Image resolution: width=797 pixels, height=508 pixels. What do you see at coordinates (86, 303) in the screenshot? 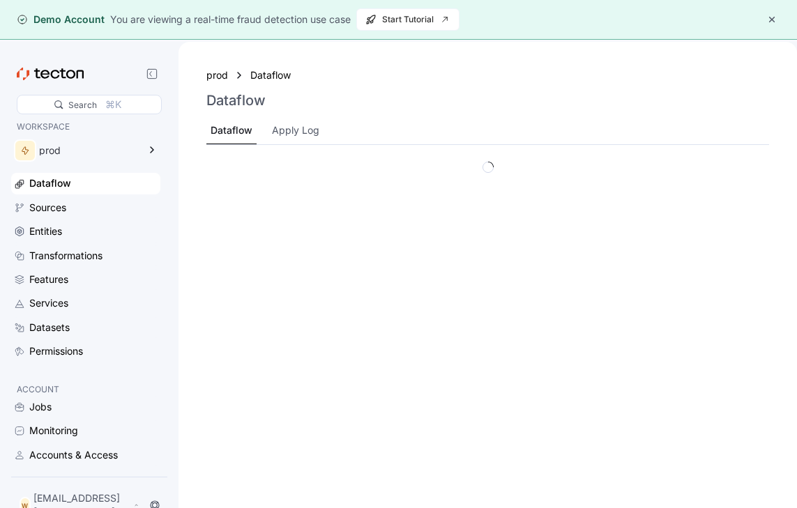
I see `a: Services` at bounding box center [86, 303].